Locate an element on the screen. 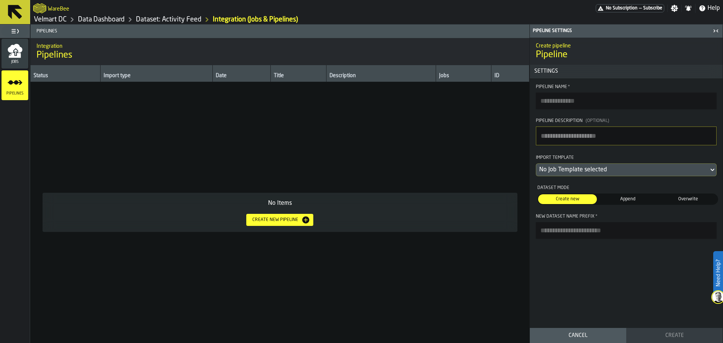  div: Description is located at coordinates (381, 76).